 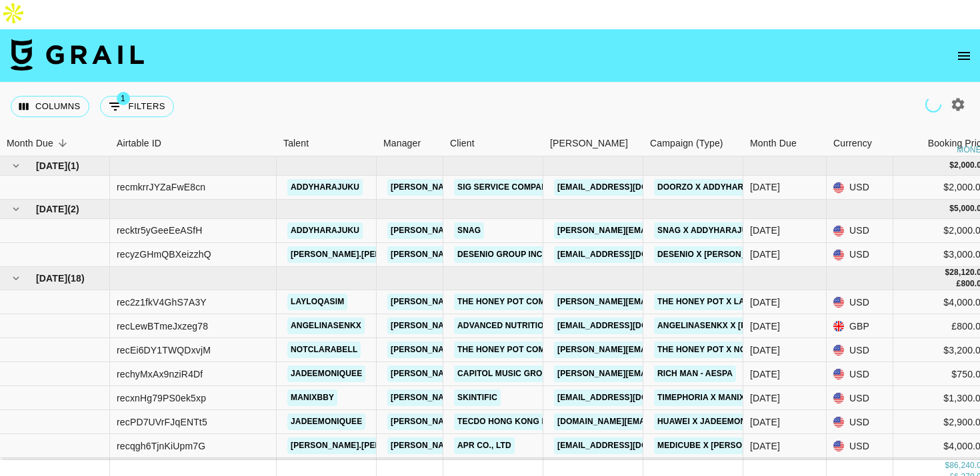 What do you see at coordinates (695, 374) in the screenshot?
I see `a: Rich man - Aespa` at bounding box center [695, 374].